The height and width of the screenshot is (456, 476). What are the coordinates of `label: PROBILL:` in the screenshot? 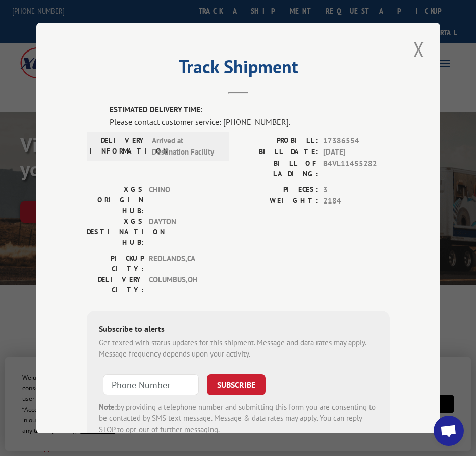 It's located at (279, 141).